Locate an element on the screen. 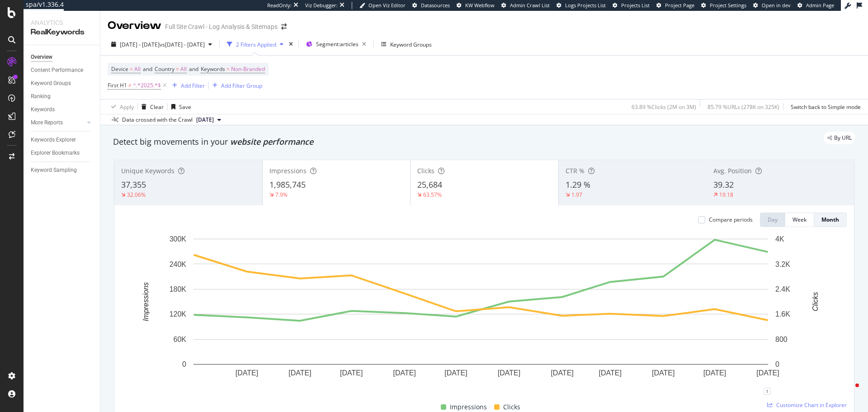  div: 1 is located at coordinates (767, 391).